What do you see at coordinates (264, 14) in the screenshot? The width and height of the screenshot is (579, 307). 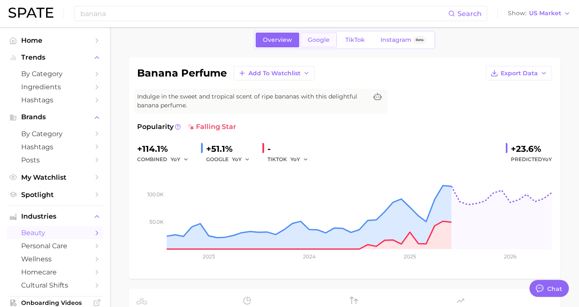 I see `input: Search here for a brand, industry, or ingredient` at bounding box center [264, 14].